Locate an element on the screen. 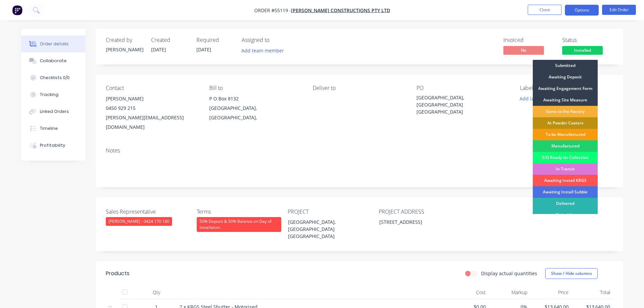 The width and height of the screenshot is (644, 308). div: Required is located at coordinates (215, 40).